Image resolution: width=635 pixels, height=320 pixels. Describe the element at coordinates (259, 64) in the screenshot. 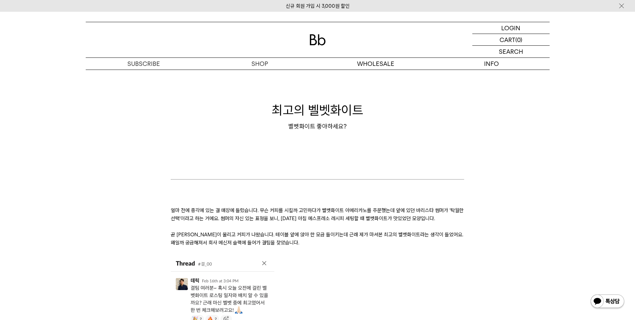

I see `a: SHOP` at that location.